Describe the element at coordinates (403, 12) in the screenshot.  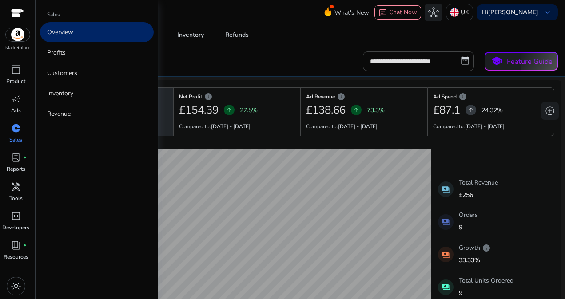
I see `span: Chat Now` at that location.